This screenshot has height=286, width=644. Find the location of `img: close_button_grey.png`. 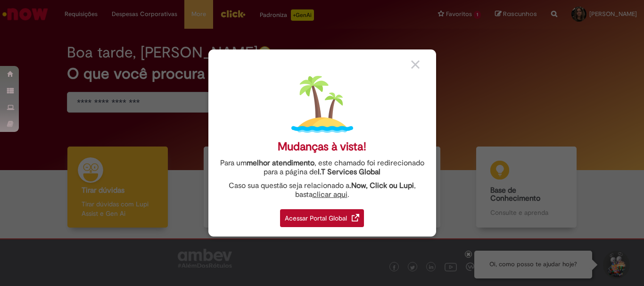

img: close_button_grey.png is located at coordinates (415, 65).